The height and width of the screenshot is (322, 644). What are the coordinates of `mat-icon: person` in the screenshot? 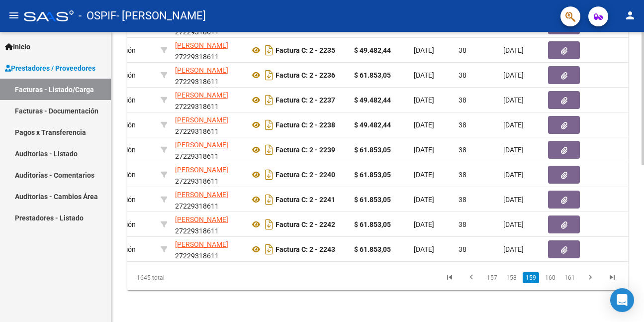 It's located at (630, 15).